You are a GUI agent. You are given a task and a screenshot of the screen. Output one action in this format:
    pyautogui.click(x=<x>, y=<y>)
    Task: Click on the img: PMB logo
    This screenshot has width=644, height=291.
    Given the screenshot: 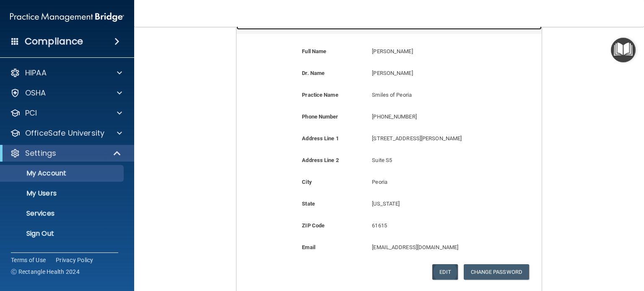 What is the action you would take?
    pyautogui.click(x=67, y=18)
    